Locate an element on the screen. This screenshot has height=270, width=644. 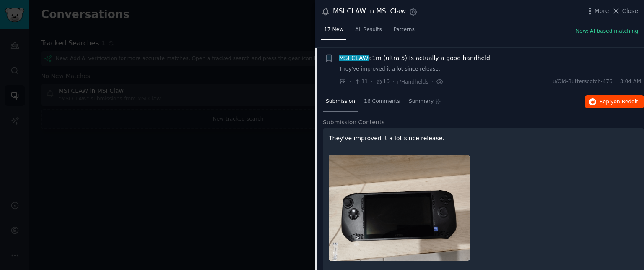
button: Replyon Reddit is located at coordinates (614, 102).